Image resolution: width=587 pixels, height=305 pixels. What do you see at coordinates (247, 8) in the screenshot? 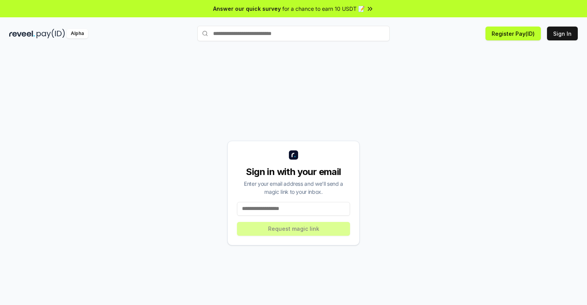
I see `span: Answer our quick survey` at bounding box center [247, 8].